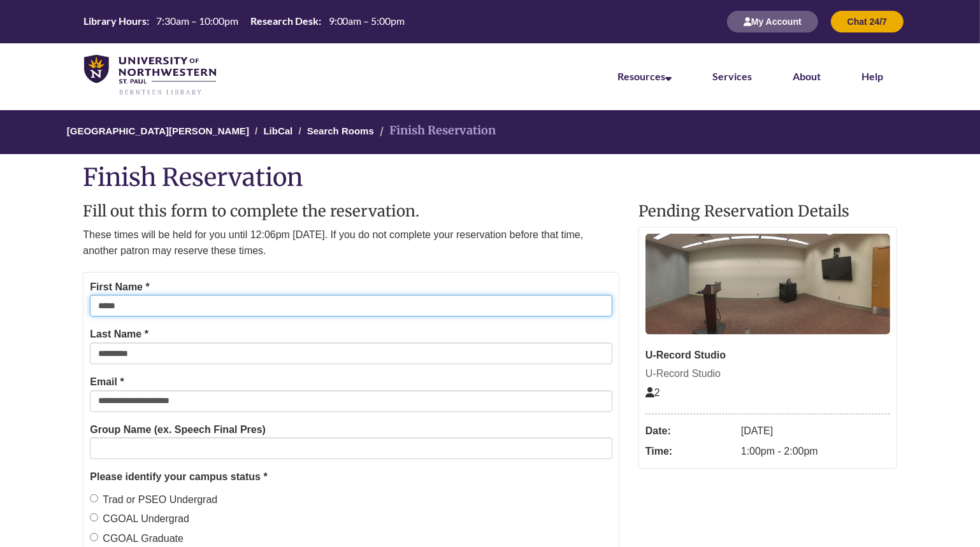 The height and width of the screenshot is (547, 980). What do you see at coordinates (768, 284) in the screenshot?
I see `img: U-Record Studio` at bounding box center [768, 284].